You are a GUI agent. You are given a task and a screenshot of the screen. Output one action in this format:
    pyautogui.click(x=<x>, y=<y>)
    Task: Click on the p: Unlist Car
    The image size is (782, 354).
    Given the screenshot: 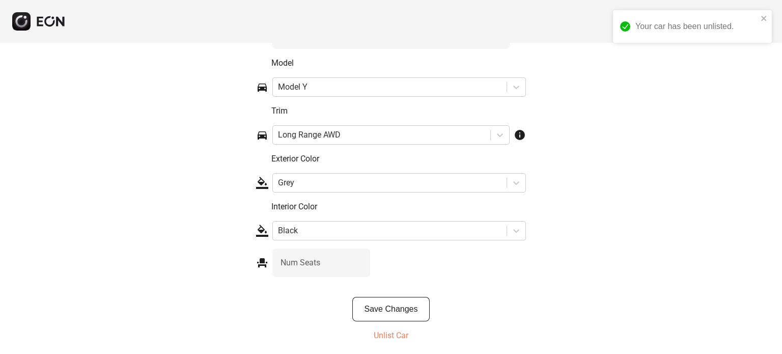 What is the action you would take?
    pyautogui.click(x=391, y=335)
    